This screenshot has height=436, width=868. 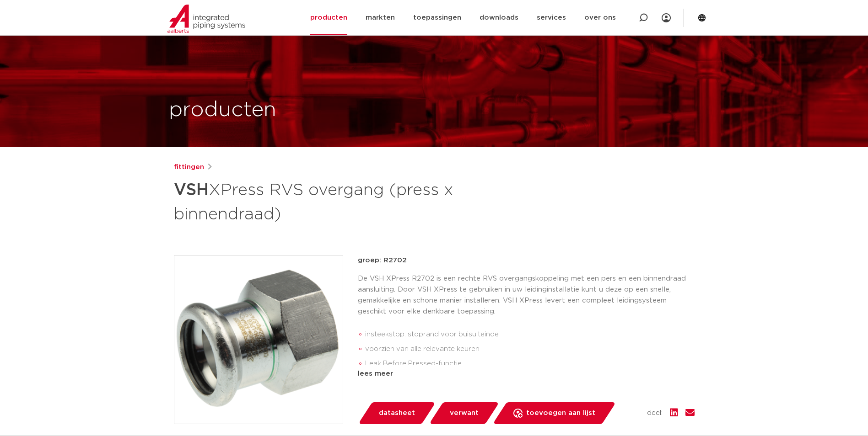 What do you see at coordinates (464, 413) in the screenshot?
I see `a: verwant` at bounding box center [464, 413].